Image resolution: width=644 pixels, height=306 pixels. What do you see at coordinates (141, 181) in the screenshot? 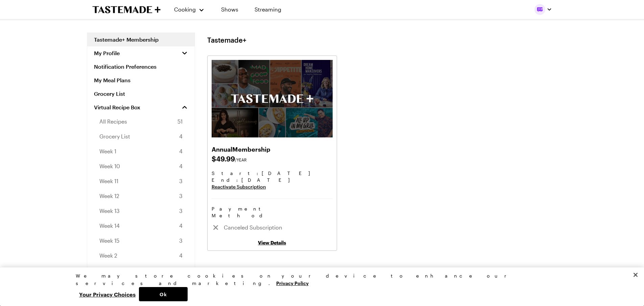
I see `a: Week 113` at bounding box center [141, 181].